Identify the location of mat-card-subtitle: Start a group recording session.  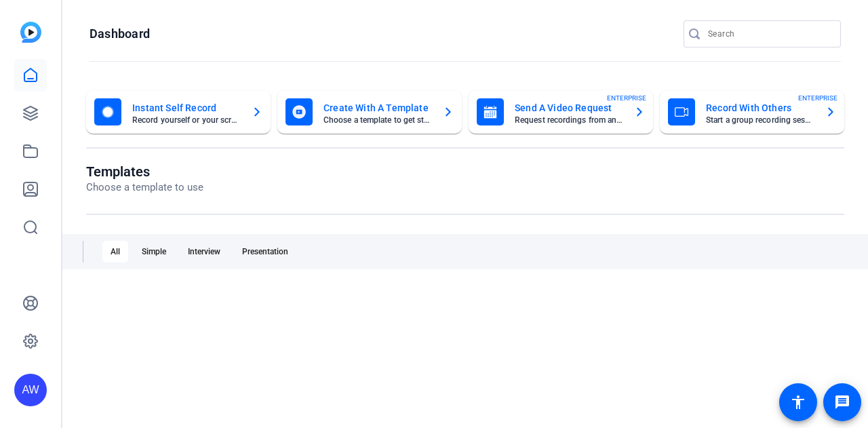
(760, 120).